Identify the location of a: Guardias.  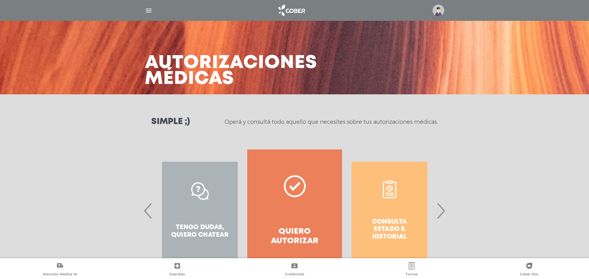
(177, 270).